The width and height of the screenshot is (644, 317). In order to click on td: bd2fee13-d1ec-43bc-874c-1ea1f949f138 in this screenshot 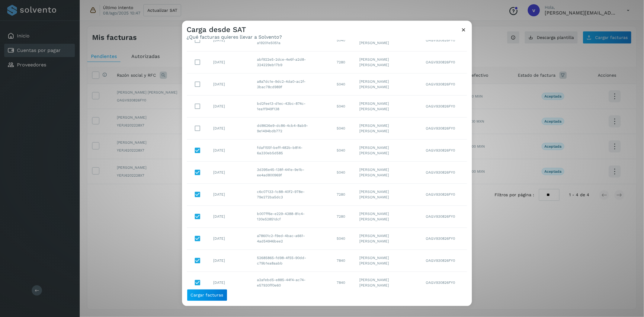, I will do `click(292, 106)`.